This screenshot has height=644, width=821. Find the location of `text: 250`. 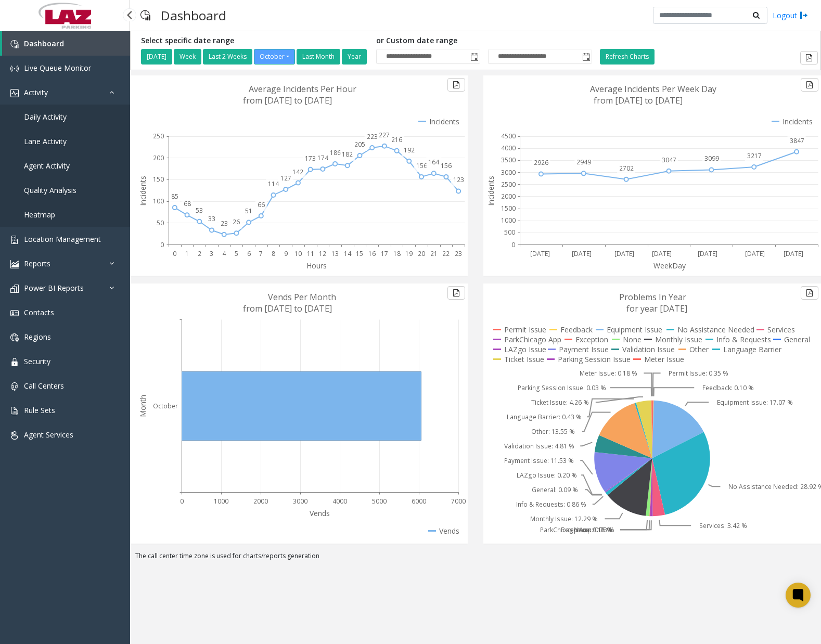

text: 250 is located at coordinates (158, 136).